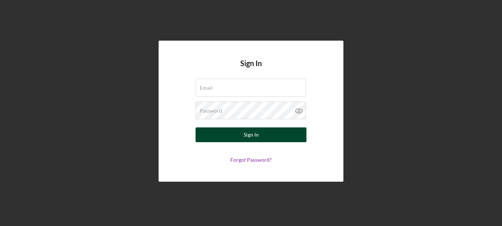  I want to click on label: Email, so click(206, 88).